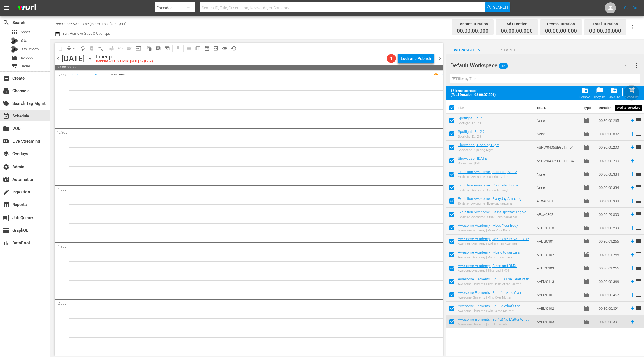 The image size is (644, 357). Describe the element at coordinates (58, 59) in the screenshot. I see `span: chevron_left` at that location.